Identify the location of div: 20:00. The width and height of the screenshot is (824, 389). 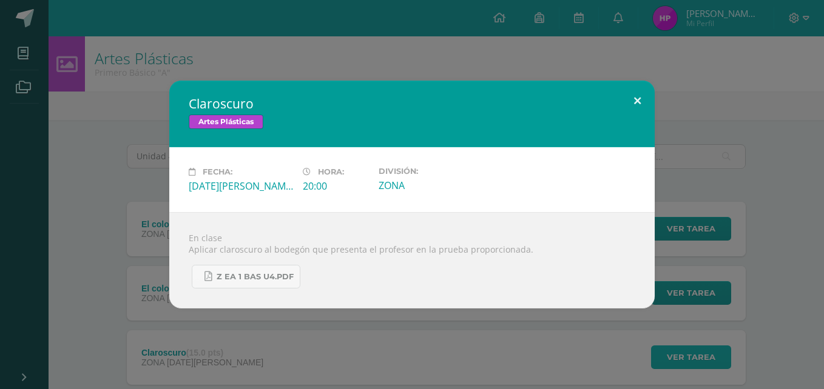
(335, 186).